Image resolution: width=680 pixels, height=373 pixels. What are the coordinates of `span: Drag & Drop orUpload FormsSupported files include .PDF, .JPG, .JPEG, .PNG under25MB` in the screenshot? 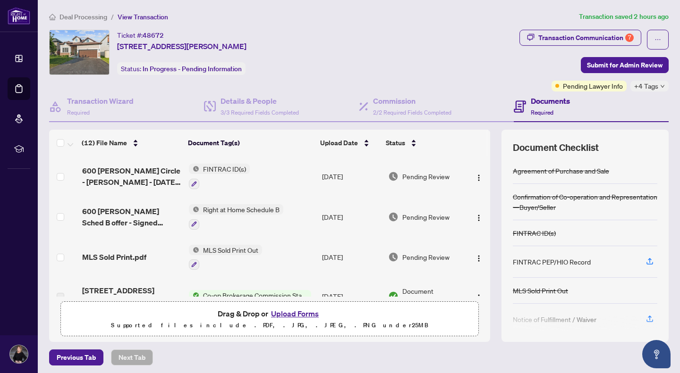 It's located at (270, 320).